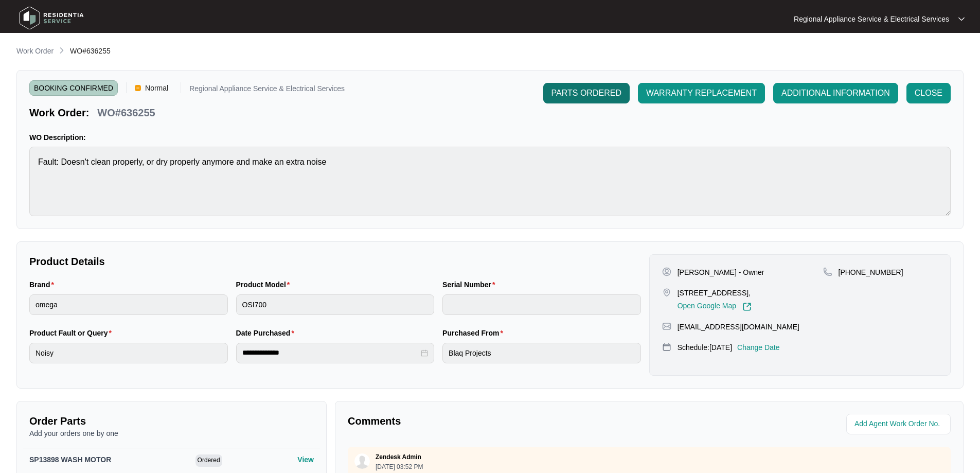 This screenshot has height=473, width=980. Describe the element at coordinates (490, 181) in the screenshot. I see `textarea: Fault: Doesn't clean properly, or dry properly anymore and make an extra noise` at that location.